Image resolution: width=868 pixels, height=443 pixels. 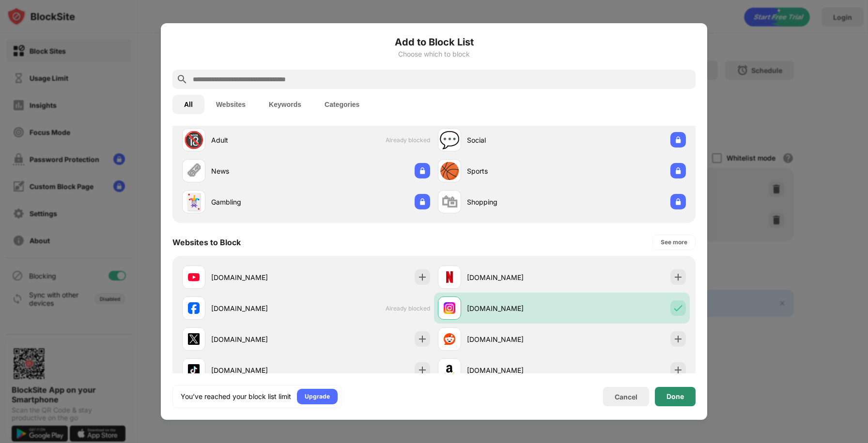 What do you see at coordinates (259, 139) in the screenshot?
I see `div: Adult` at bounding box center [259, 139].